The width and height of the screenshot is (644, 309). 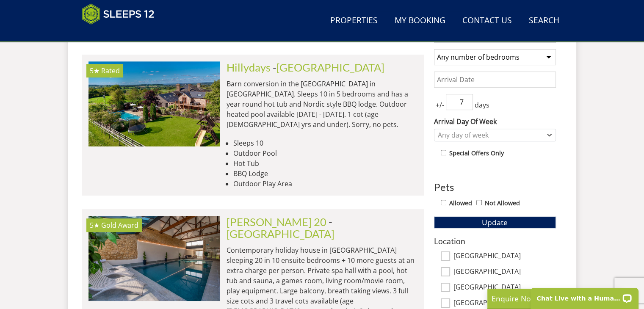 What do you see at coordinates (154, 104) in the screenshot?
I see `img: hillydays-holiday-home-accommodation-devon-sleeping-10.original.jpg` at bounding box center [154, 104].